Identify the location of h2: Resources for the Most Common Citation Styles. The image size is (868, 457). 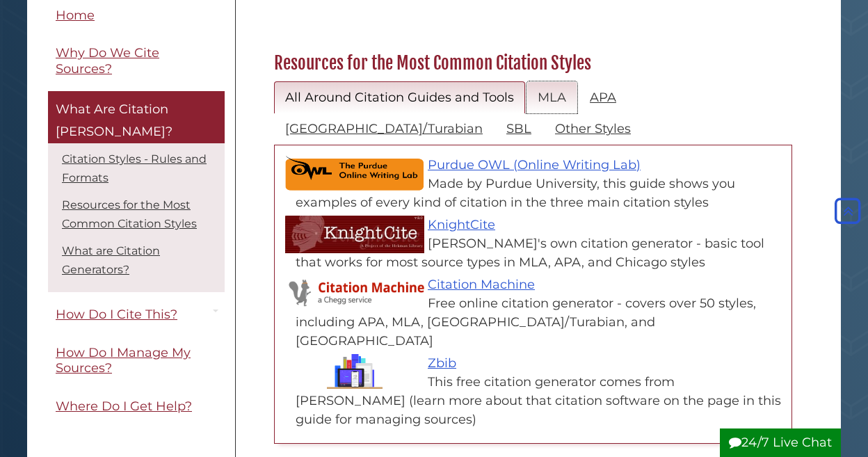
(533, 63).